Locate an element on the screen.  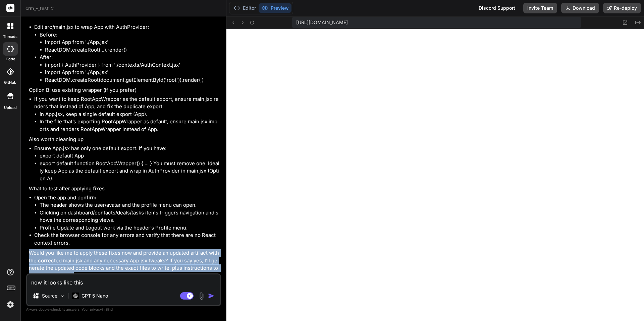
button: Invite Team is located at coordinates (540, 8).